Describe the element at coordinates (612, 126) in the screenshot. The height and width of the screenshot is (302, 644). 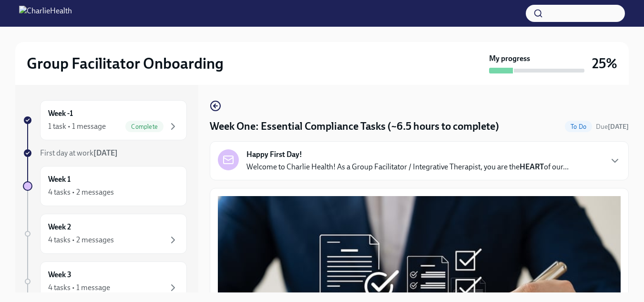
I see `span: Due` at that location.